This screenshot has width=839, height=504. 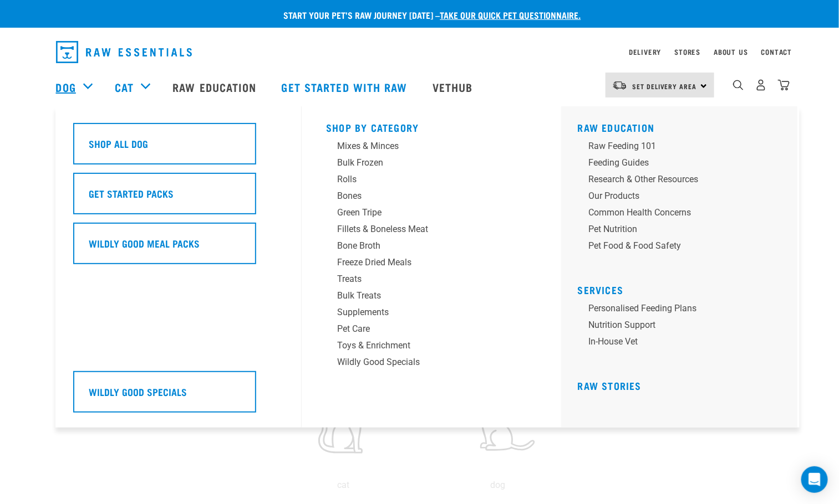 I want to click on div: Wildly Good Specials, so click(x=423, y=363).